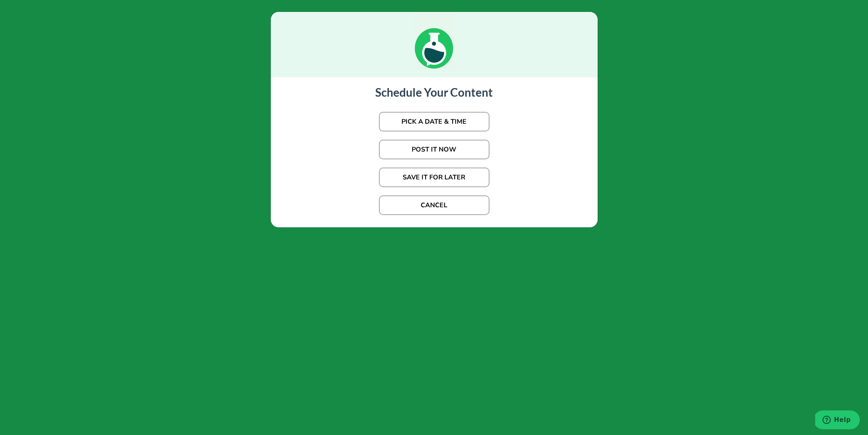 Image resolution: width=868 pixels, height=435 pixels. What do you see at coordinates (434, 150) in the screenshot?
I see `button: POST IT NOW` at bounding box center [434, 150].